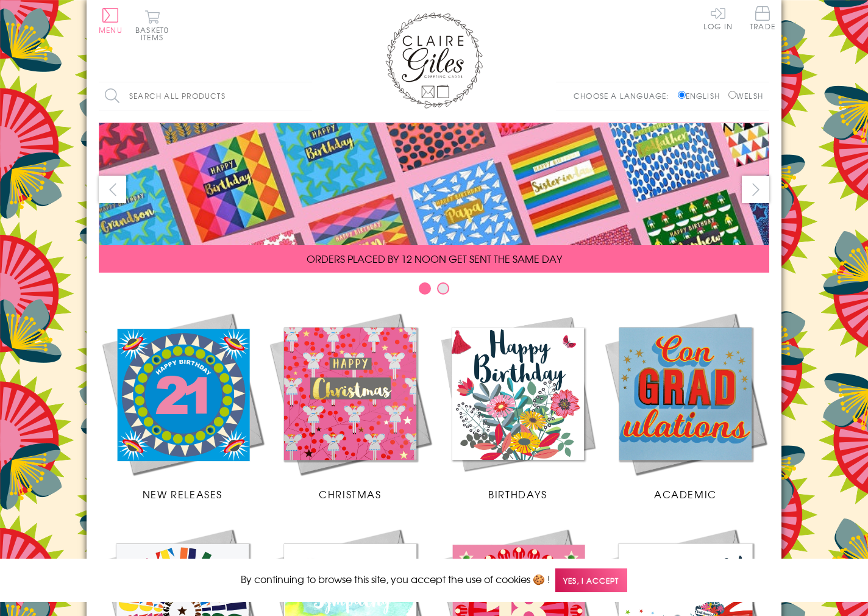  I want to click on span: Yes, I accept, so click(591, 580).